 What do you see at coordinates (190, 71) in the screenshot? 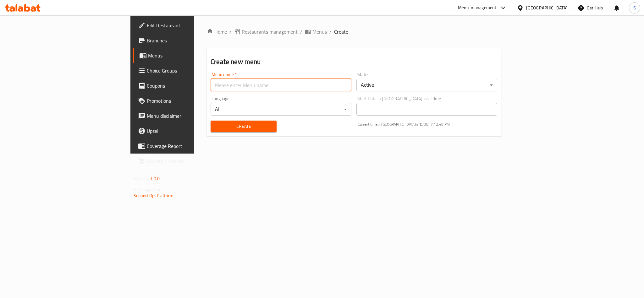
I see `span: Choice Groups` at bounding box center [190, 71].